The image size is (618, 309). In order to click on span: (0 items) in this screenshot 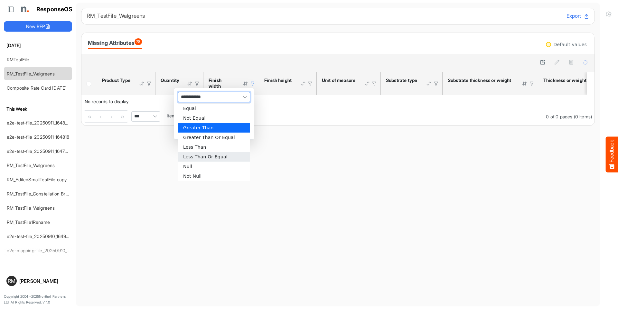, I will do `click(583, 116)`.